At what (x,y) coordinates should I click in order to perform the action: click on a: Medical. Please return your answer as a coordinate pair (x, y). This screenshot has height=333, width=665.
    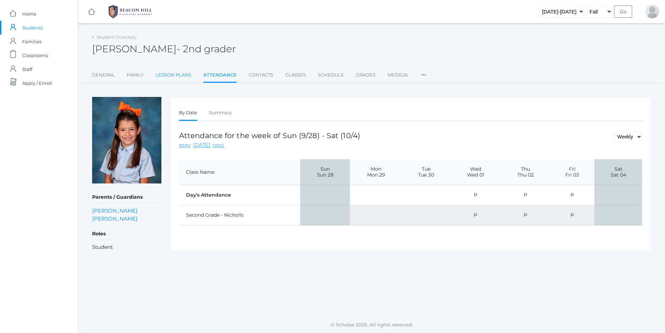
    Looking at the image, I should click on (398, 75).